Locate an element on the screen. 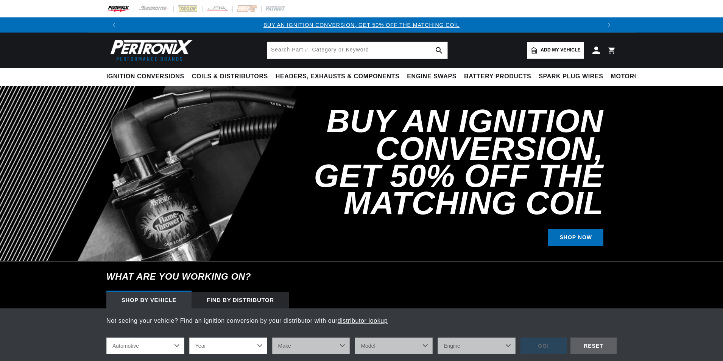 Image resolution: width=723 pixels, height=361 pixels. span: Coils & Distributors is located at coordinates (230, 76).